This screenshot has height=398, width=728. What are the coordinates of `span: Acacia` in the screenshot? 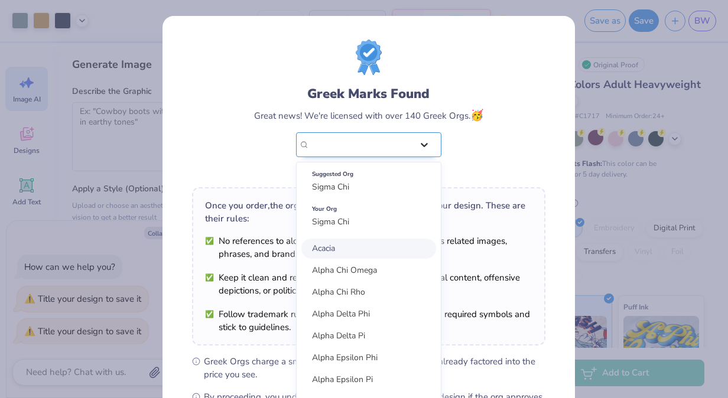 It's located at (323, 248).